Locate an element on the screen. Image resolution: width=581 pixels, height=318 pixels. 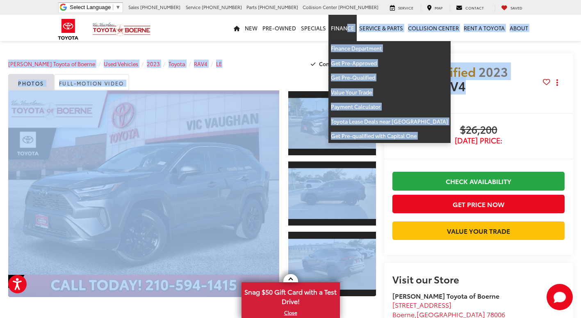
a: Collision Center is located at coordinates (434, 28).